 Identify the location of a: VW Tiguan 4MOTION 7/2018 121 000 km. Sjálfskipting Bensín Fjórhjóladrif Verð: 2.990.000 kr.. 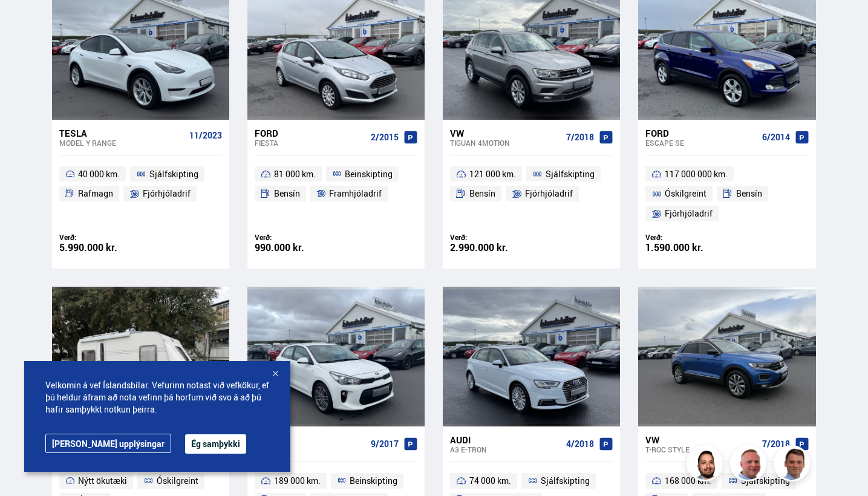
(531, 194).